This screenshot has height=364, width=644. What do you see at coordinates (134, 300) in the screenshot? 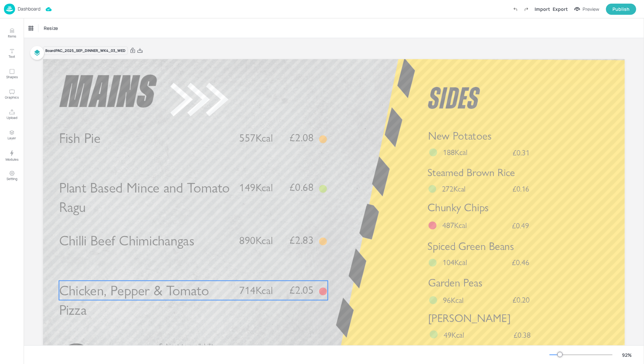
I see `span: Chicken, Pepper & Tomato Pizza` at bounding box center [134, 300].